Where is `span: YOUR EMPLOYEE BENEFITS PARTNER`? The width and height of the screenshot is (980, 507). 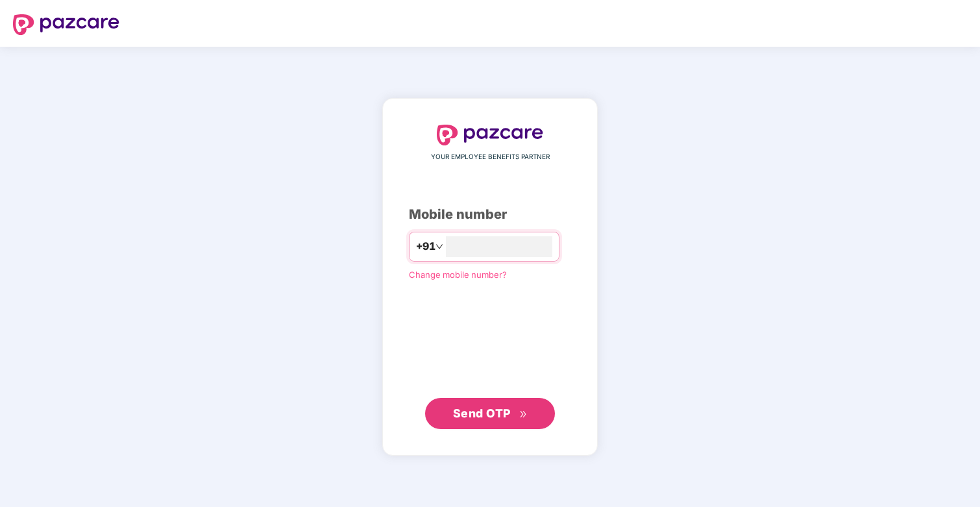
span: YOUR EMPLOYEE BENEFITS PARTNER is located at coordinates (490, 157).